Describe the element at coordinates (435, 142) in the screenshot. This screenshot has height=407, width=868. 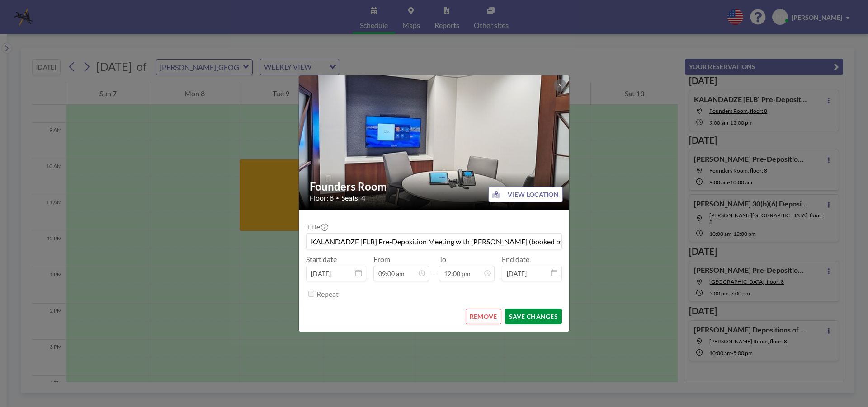
I see `img: 537.jpg` at that location.